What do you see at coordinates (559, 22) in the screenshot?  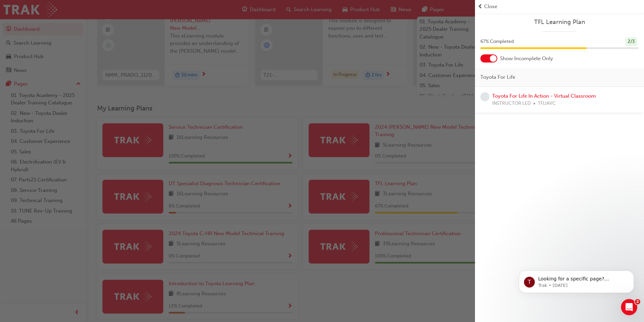 I see `span: TFL Learning Plan` at bounding box center [559, 22].